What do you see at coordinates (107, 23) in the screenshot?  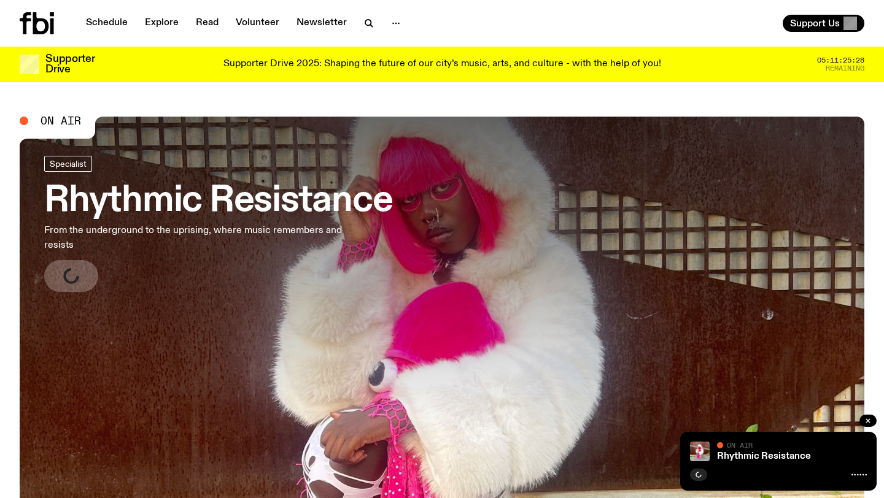 I see `a: Schedule` at bounding box center [107, 23].